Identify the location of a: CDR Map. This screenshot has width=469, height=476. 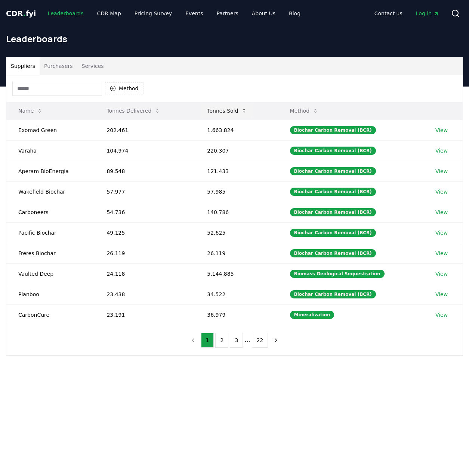
(110, 13).